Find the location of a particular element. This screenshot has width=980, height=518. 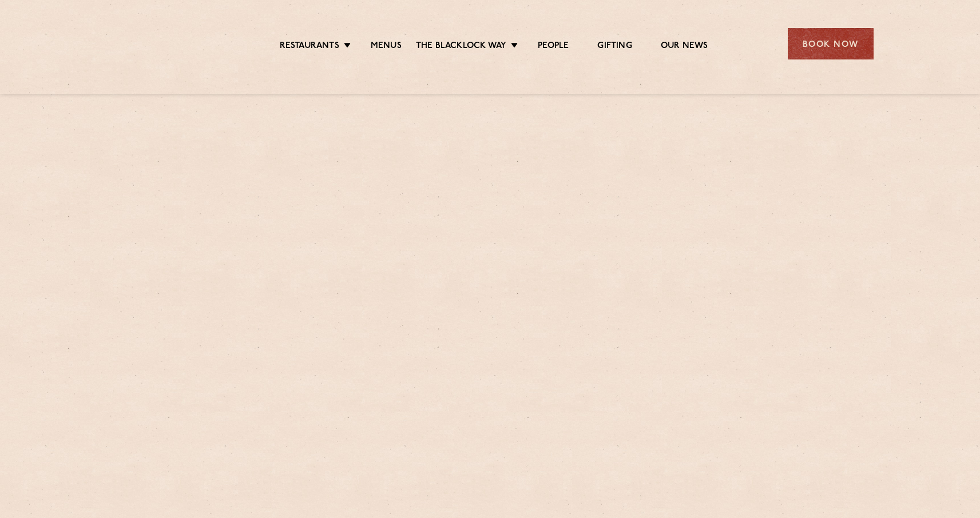

a: Menus is located at coordinates (386, 47).